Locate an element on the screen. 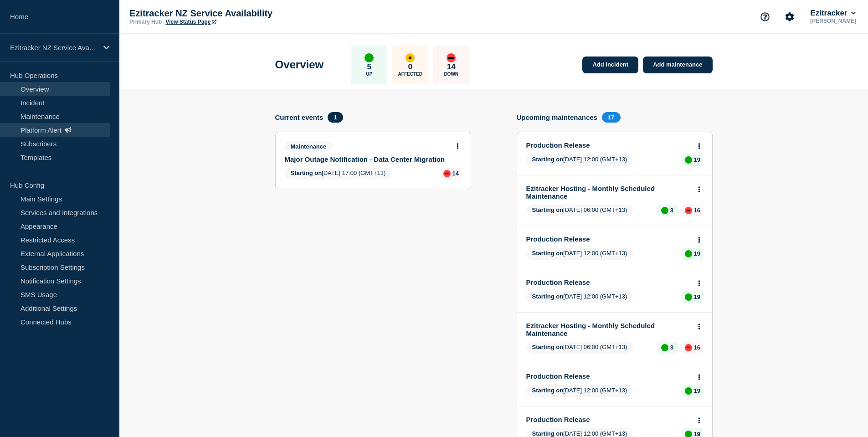  span: 1 is located at coordinates (335, 117).